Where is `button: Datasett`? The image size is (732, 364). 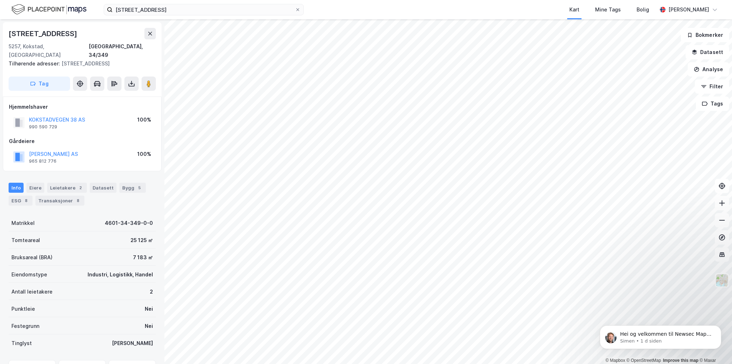 button: Datasett is located at coordinates (707, 52).